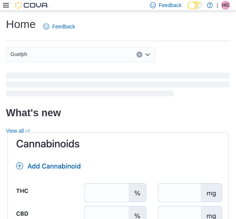 This screenshot has width=236, height=219. What do you see at coordinates (195, 5) in the screenshot?
I see `input: Dark Mode` at bounding box center [195, 5].